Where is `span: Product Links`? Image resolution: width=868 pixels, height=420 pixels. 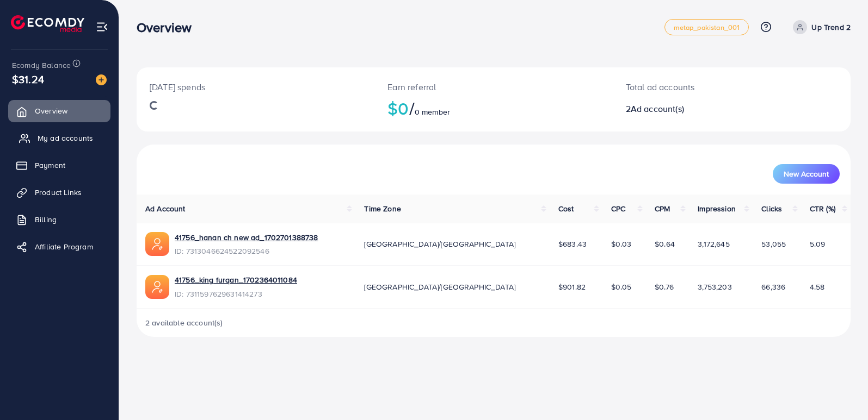
span: Product Links is located at coordinates (59, 193).